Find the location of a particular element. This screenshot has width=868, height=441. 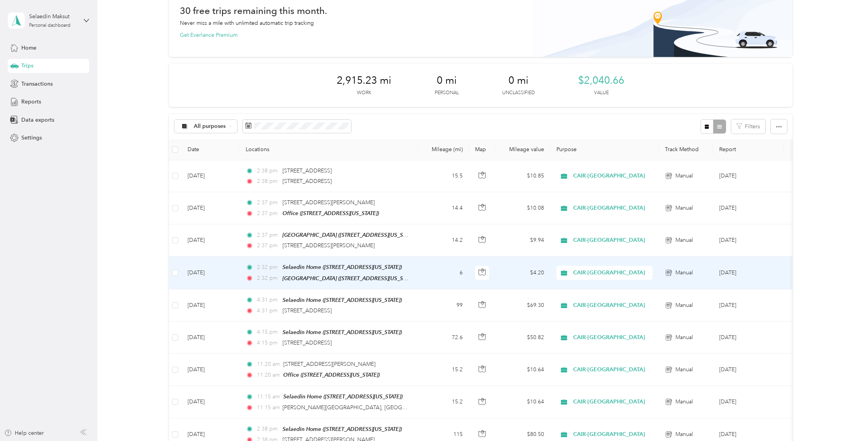

td: $4.20 is located at coordinates (523, 273).